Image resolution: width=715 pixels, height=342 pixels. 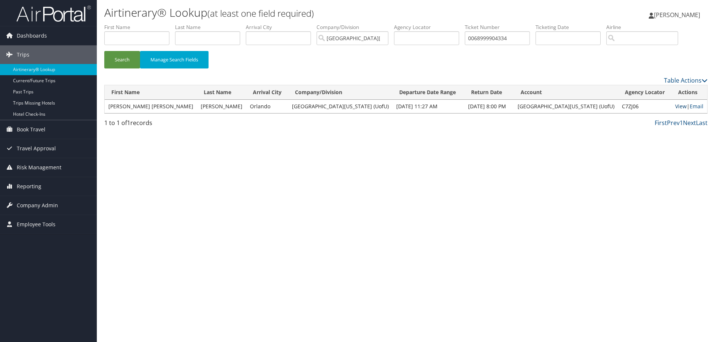 What do you see at coordinates (31, 130) in the screenshot?
I see `span: Book Travel` at bounding box center [31, 130].